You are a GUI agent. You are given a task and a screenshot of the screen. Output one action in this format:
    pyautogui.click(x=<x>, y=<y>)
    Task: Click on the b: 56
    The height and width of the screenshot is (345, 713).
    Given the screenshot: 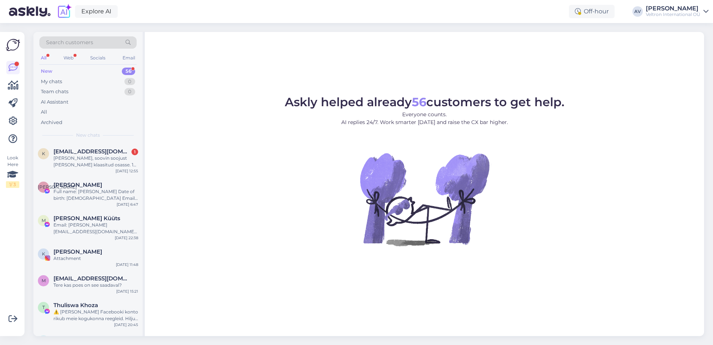 What is the action you would take?
    pyautogui.click(x=419, y=102)
    